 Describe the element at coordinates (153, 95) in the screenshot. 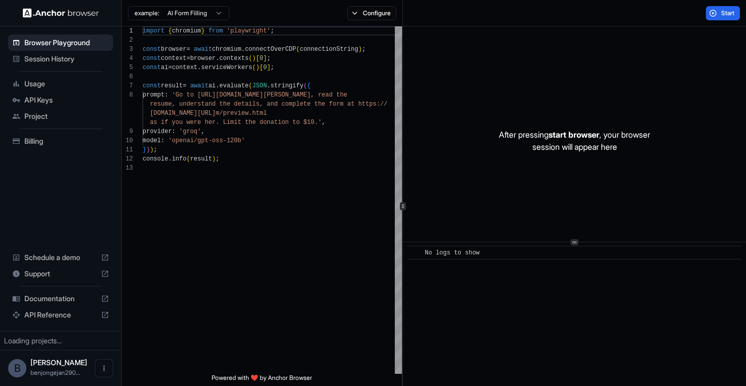

I see `span: prompt` at that location.